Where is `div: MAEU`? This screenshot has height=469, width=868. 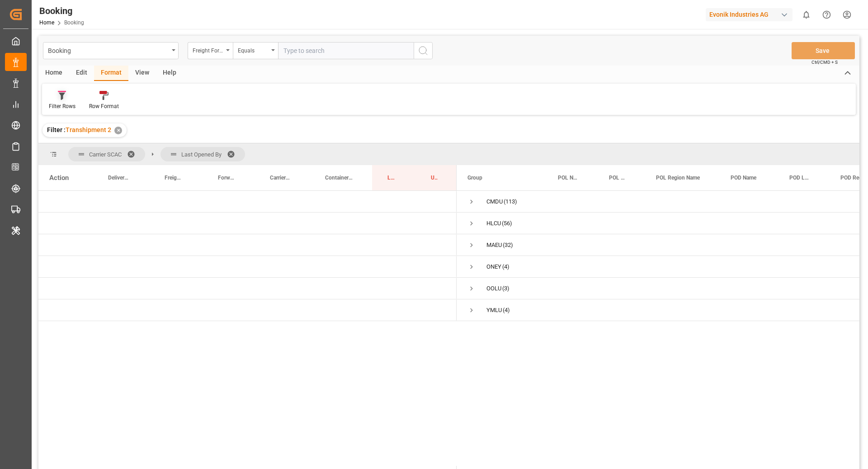 div: MAEU is located at coordinates (494, 245).